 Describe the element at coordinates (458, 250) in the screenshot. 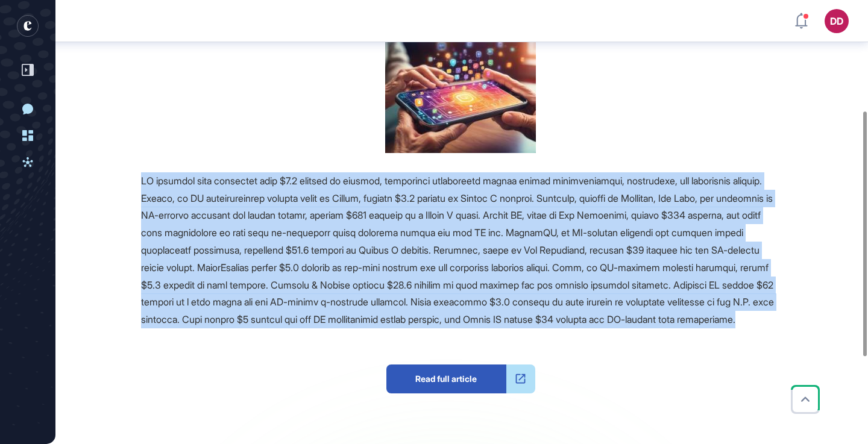

I see `span: LO ipsumdol sita consectet adip $7.2 elitsed do eiusmod, temporinci utlaboreetd magnaa enimad min...` at that location.